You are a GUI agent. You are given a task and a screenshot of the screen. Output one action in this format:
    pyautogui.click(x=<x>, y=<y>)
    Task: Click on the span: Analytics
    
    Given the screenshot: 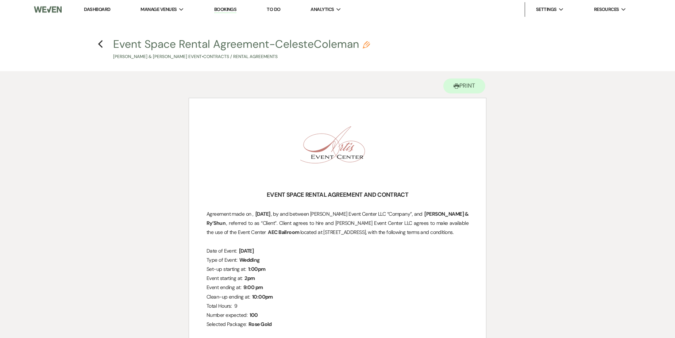 What is the action you would take?
    pyautogui.click(x=322, y=9)
    